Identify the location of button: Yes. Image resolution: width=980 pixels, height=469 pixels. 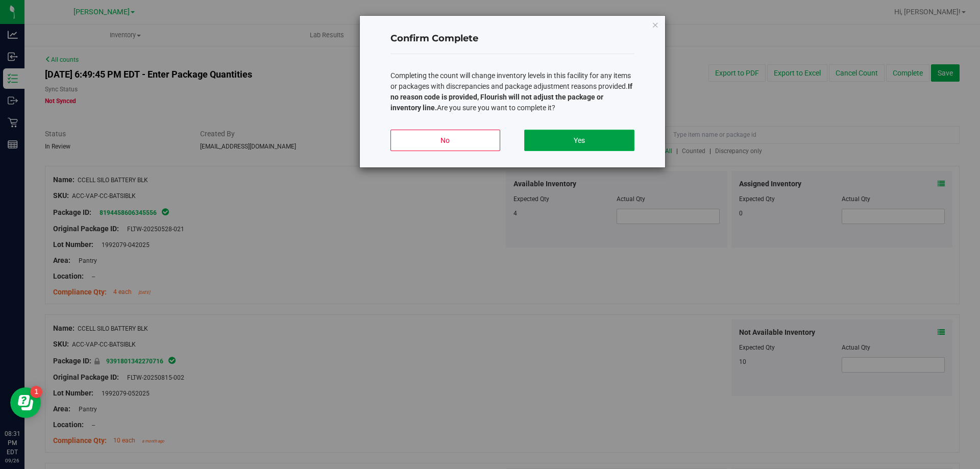
(578, 140).